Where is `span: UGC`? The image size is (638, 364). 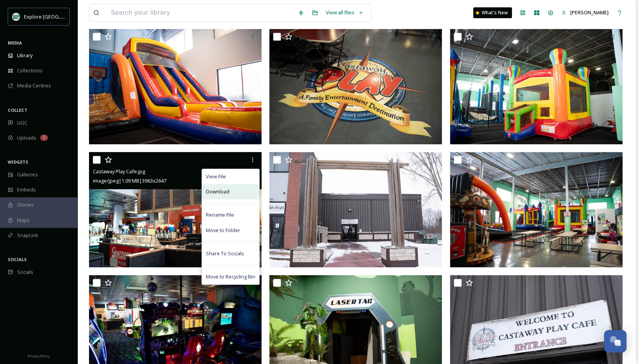
span: UGC is located at coordinates (22, 123).